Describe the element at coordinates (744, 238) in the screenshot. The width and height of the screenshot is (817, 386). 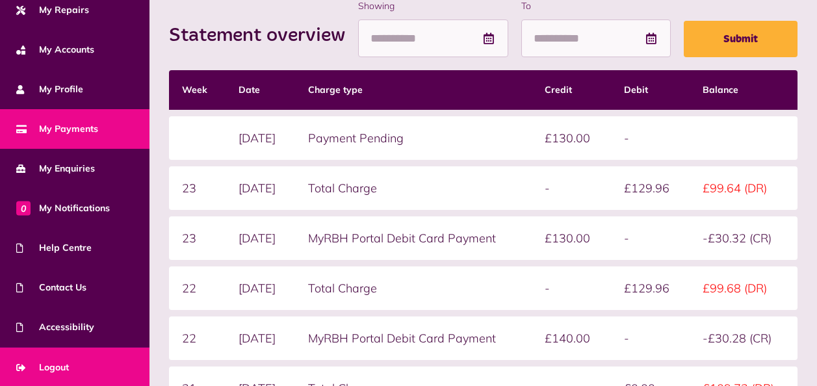
I see `td: -£30.32 (CR)` at that location.